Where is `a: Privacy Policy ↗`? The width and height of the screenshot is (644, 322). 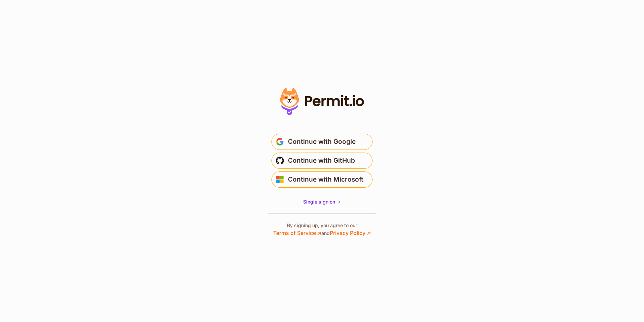 a: Privacy Policy ↗ is located at coordinates (350, 232).